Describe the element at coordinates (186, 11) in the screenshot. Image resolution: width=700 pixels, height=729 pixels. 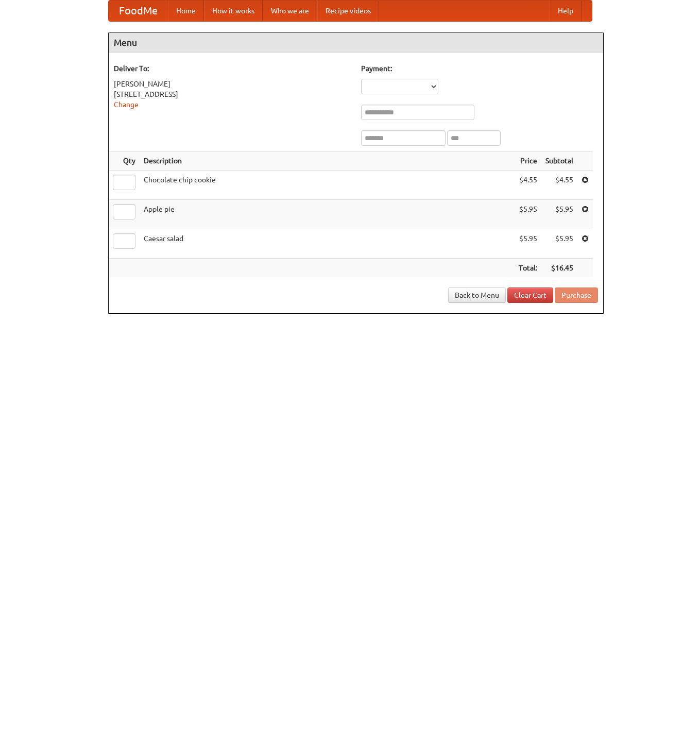
I see `a: Home` at that location.